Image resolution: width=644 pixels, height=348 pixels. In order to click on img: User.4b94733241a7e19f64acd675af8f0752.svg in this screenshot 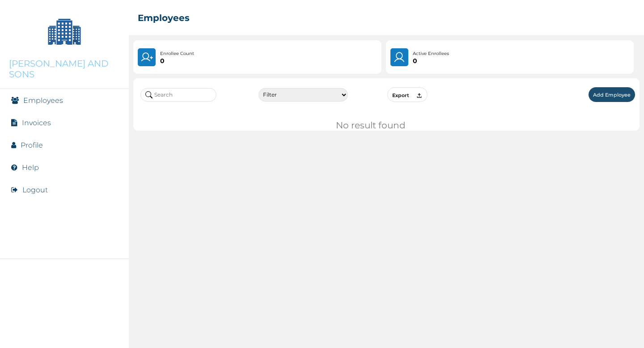, I will do `click(399, 57)`.